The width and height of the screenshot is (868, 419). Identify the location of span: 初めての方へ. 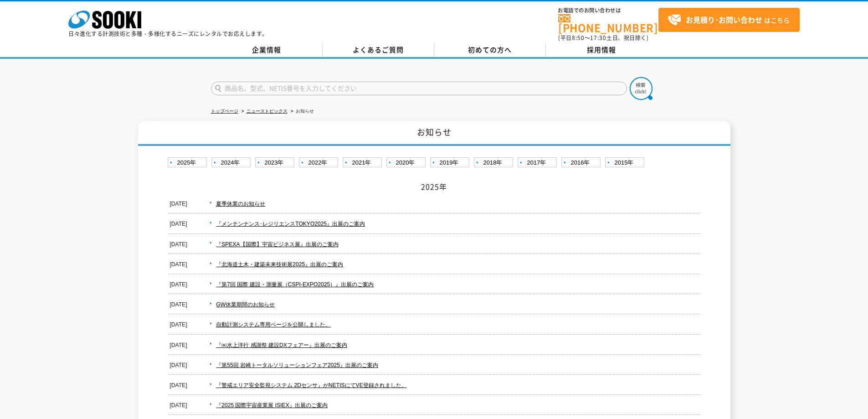
(490, 49).